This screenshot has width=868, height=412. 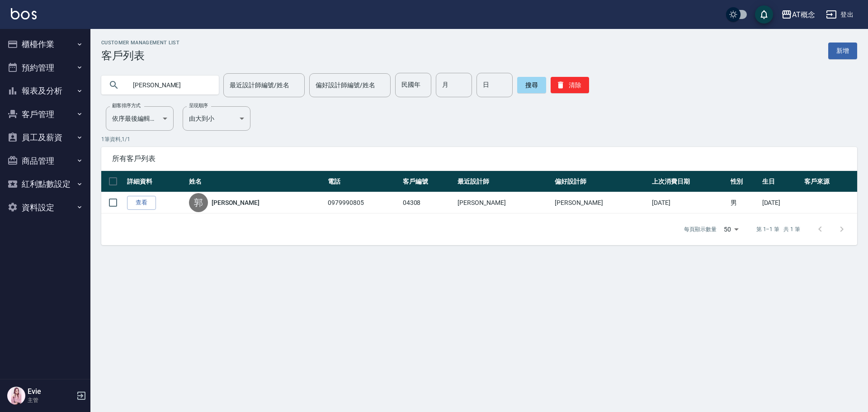 What do you see at coordinates (51, 392) in the screenshot?
I see `h5: Evie` at bounding box center [51, 392].